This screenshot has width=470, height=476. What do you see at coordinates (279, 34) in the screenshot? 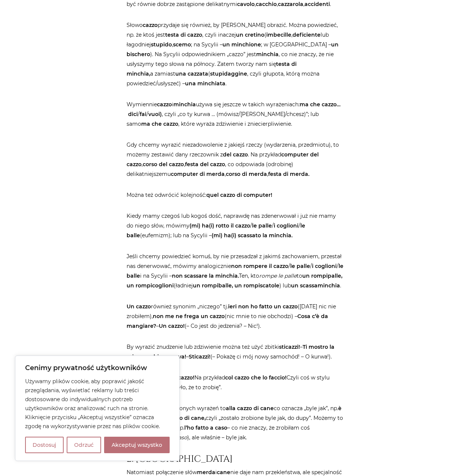
I see `strong: imbecille` at bounding box center [279, 34].